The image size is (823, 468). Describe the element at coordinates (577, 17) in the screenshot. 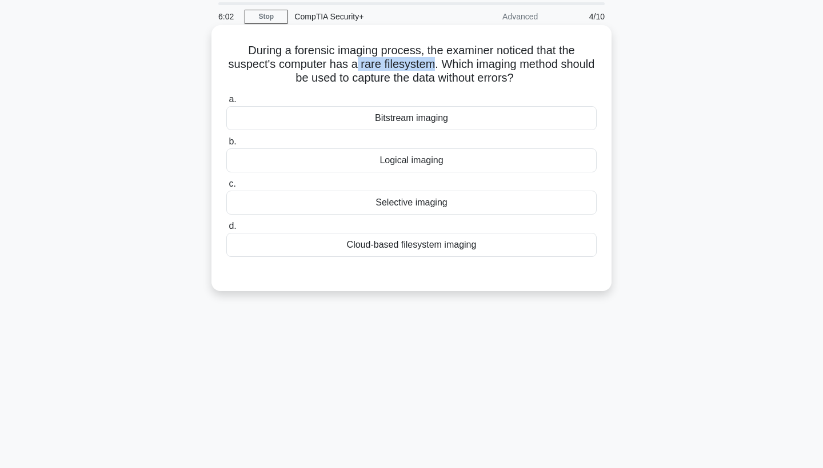

I see `div: 4/10` at that location.